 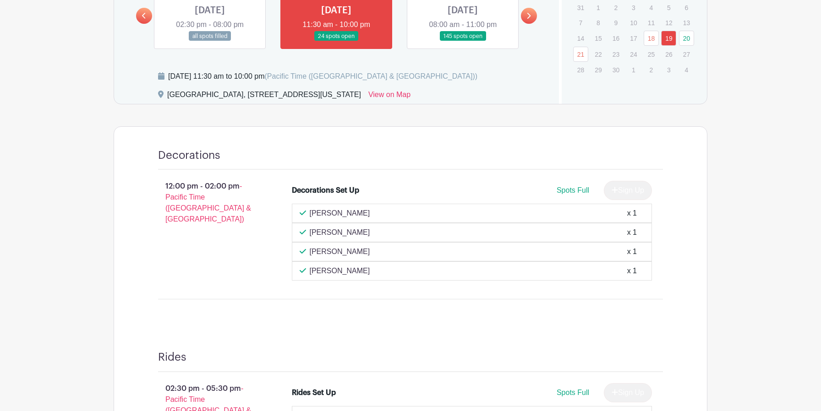 I want to click on p: 29, so click(x=598, y=70).